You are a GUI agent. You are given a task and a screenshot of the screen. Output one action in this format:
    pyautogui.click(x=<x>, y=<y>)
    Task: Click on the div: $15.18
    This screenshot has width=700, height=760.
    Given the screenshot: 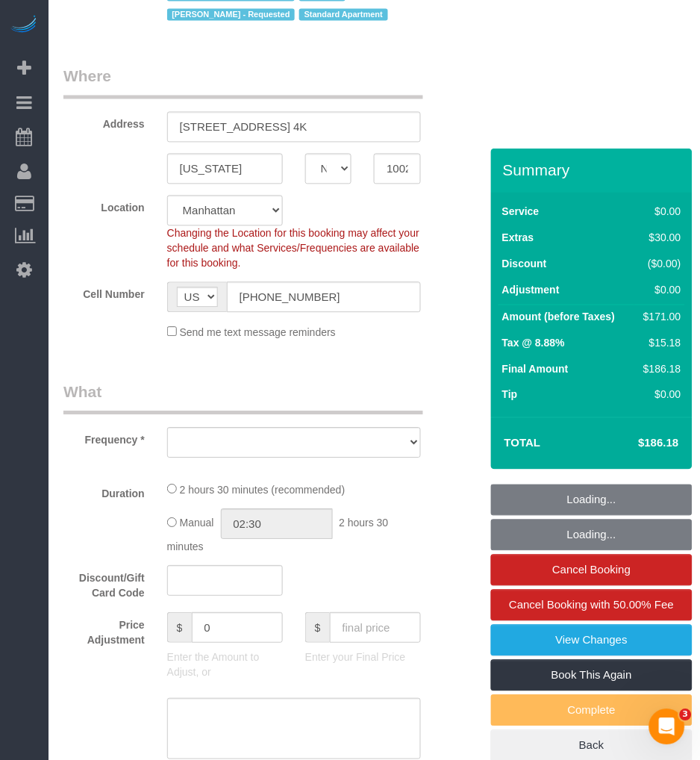 What is the action you would take?
    pyautogui.click(x=660, y=343)
    